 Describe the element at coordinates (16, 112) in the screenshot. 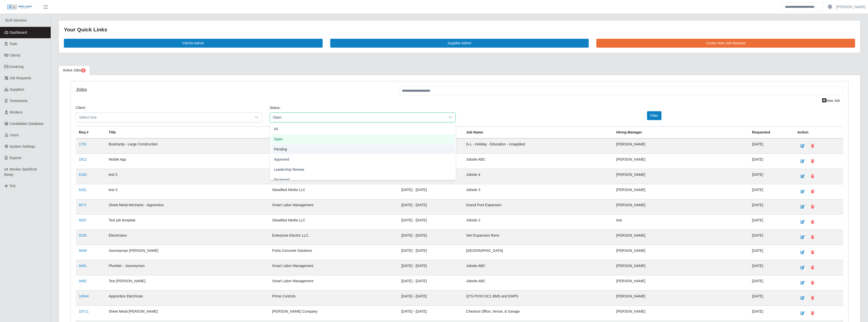

I see `span: Workers` at that location.